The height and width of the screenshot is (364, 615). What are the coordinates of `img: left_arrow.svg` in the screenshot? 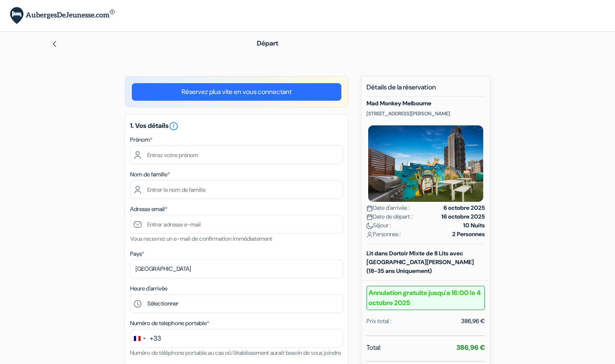 It's located at (54, 44).